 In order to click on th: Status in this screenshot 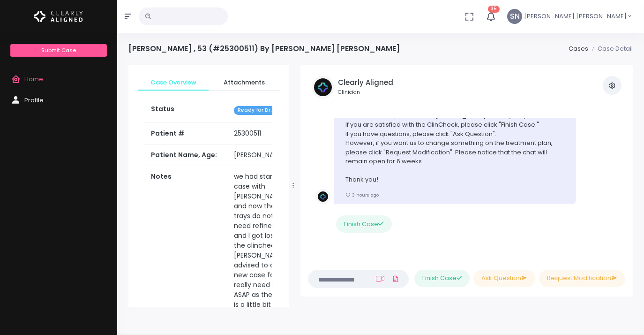, I will do `click(187, 110)`.